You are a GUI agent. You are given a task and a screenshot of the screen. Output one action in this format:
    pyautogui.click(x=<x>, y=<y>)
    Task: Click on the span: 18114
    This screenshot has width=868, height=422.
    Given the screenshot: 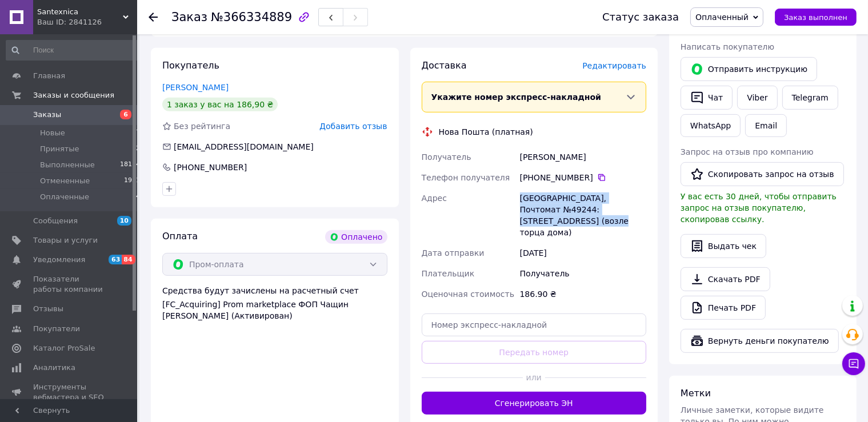 What is the action you would take?
    pyautogui.click(x=130, y=165)
    